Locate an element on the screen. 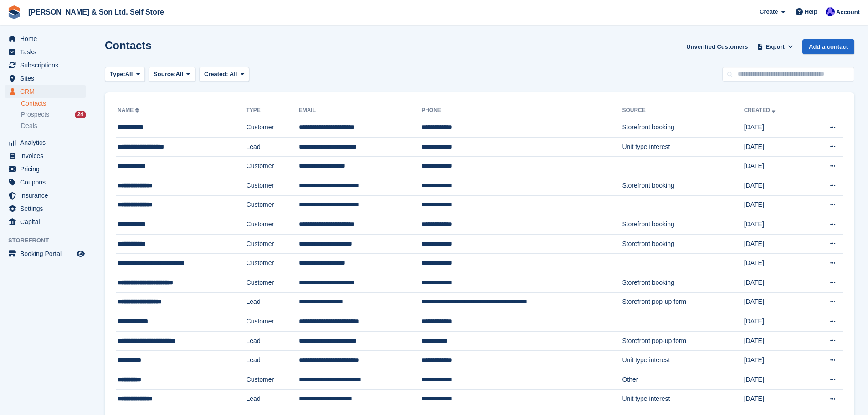 The height and width of the screenshot is (415, 868). span: Booking Portal is located at coordinates (48, 254).